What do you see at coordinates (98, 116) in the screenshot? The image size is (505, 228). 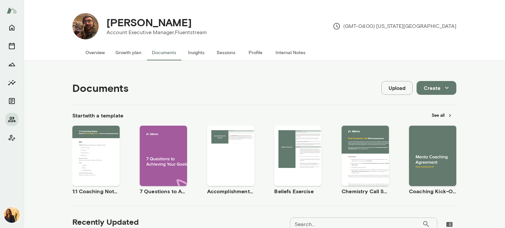 I see `h6: Start with a template` at bounding box center [98, 116].